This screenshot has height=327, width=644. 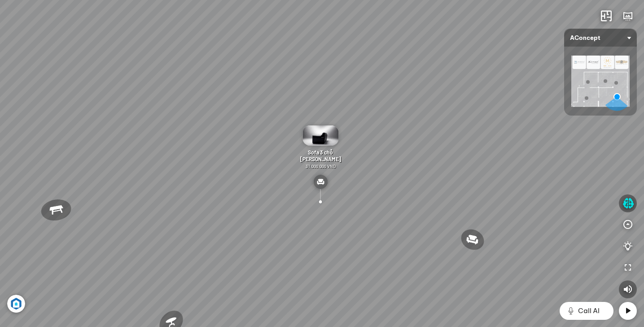 I want to click on span: Call AI, so click(x=589, y=311).